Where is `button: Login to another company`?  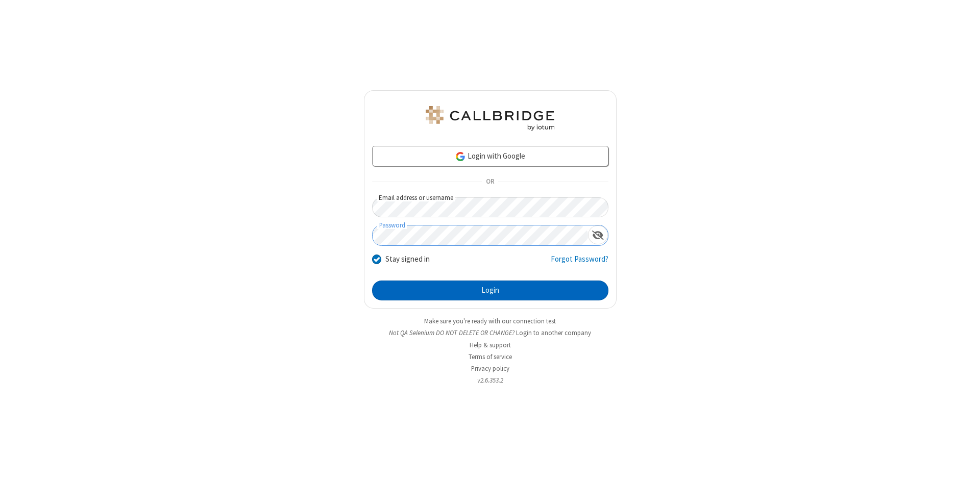 button: Login to another company is located at coordinates (553, 332).